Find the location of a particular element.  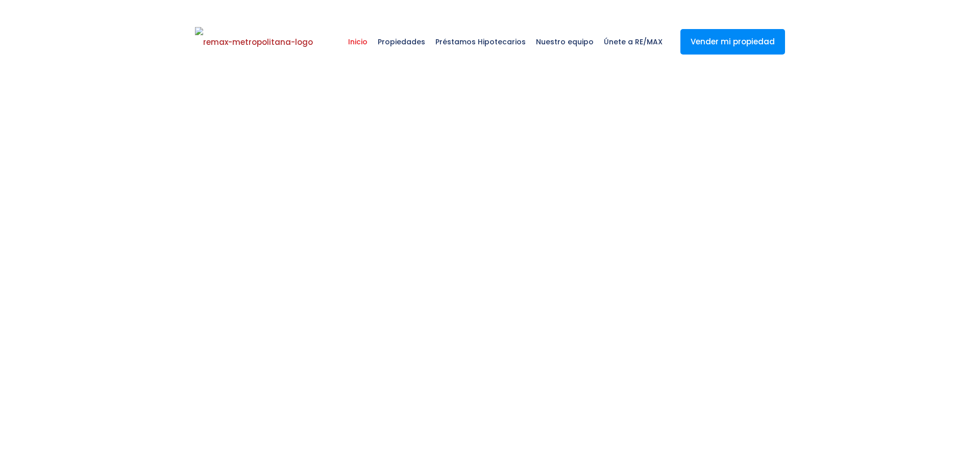

a: RE/MAX Metropolitana is located at coordinates (254, 42).